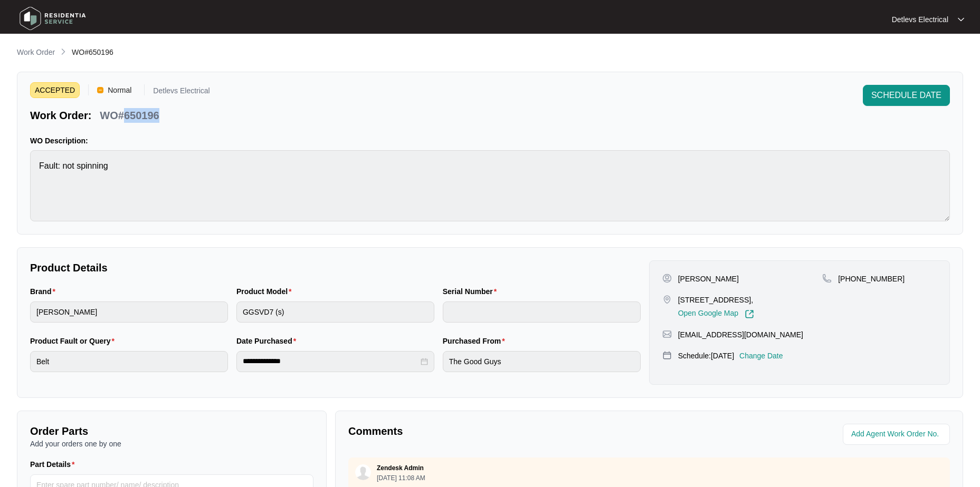  Describe the element at coordinates (36, 53) in the screenshot. I see `a: Work Order` at that location.